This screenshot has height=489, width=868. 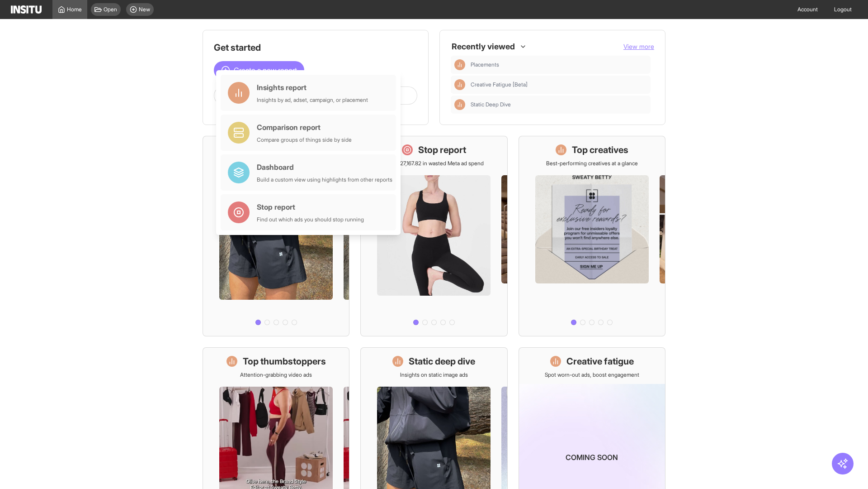 I want to click on a: Stop reportSave £27,167.82 in wasted Meta ad spend, so click(x=434, y=236).